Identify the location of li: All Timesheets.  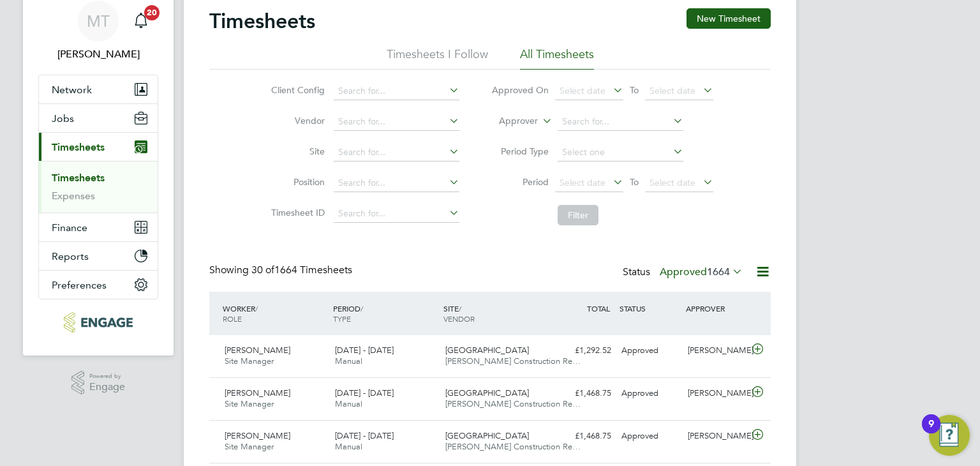
(557, 58).